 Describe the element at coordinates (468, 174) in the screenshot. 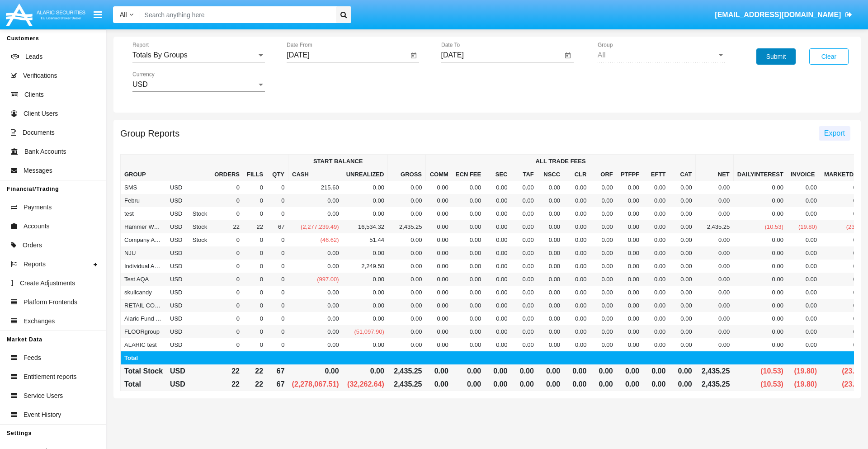

I see `th: Ecn Fee` at that location.